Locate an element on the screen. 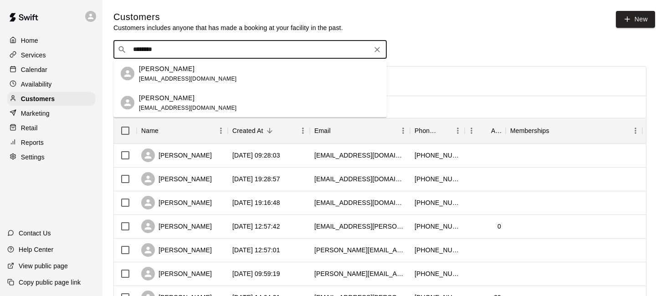 This screenshot has width=666, height=296. div: carrie.bach.rn@gmail.com is located at coordinates (360, 250).